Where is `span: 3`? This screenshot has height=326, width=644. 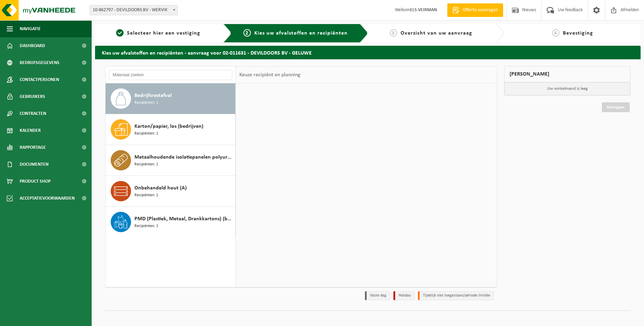
span: 3 is located at coordinates (393, 33).